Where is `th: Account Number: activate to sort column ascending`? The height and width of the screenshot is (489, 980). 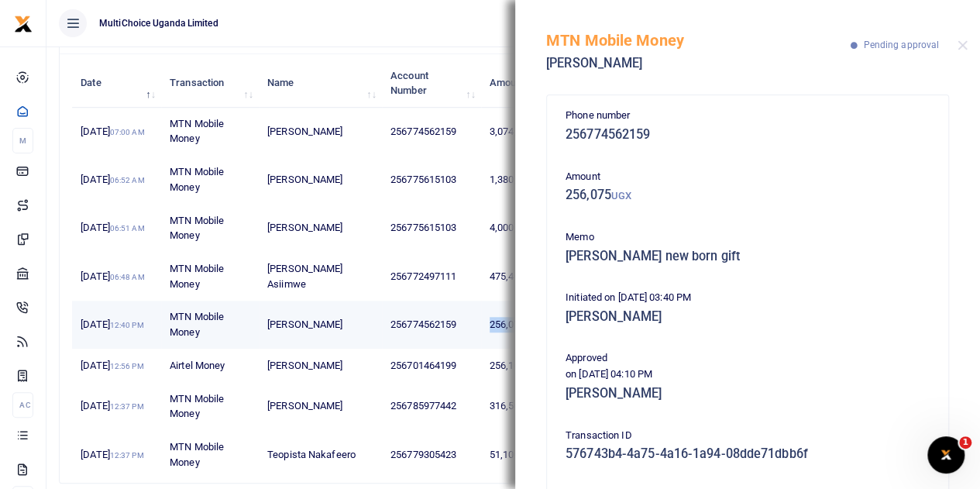 th: Account Number: activate to sort column ascending is located at coordinates (432, 83).